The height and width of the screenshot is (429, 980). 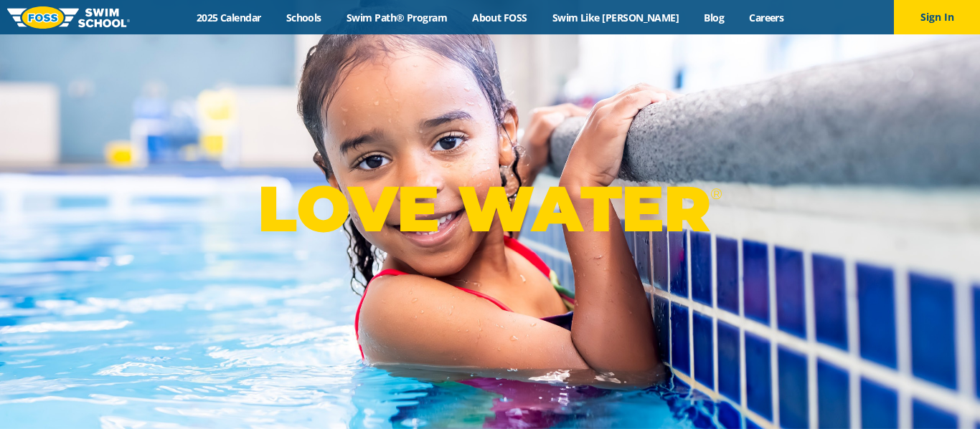 What do you see at coordinates (68, 17) in the screenshot?
I see `img: FOSS Swim School Logo` at bounding box center [68, 17].